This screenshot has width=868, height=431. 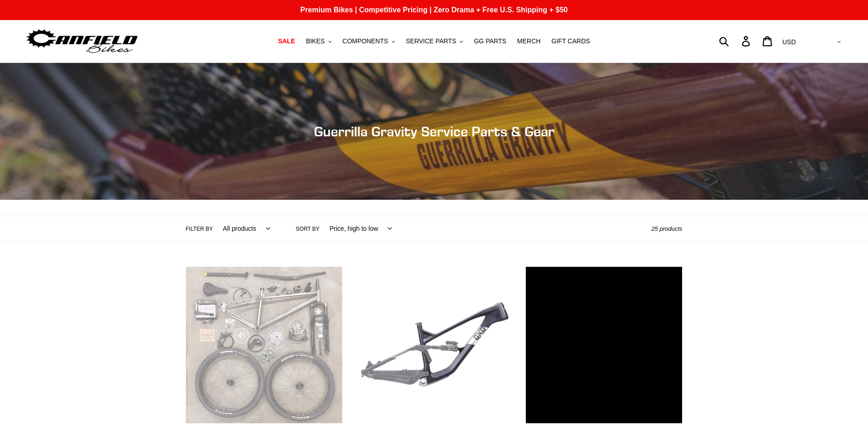 What do you see at coordinates (369, 41) in the screenshot?
I see `button: COMPONENTS` at bounding box center [369, 41].